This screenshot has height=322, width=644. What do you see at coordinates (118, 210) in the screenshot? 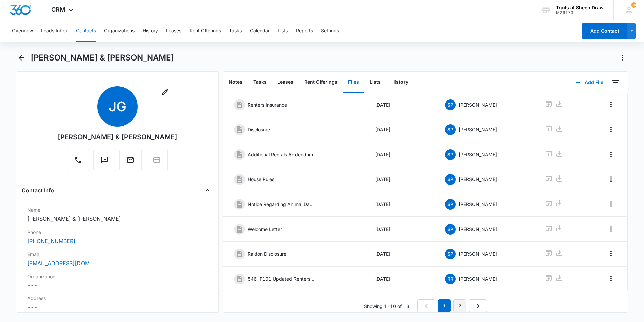
I see `label: Name` at bounding box center [118, 210].